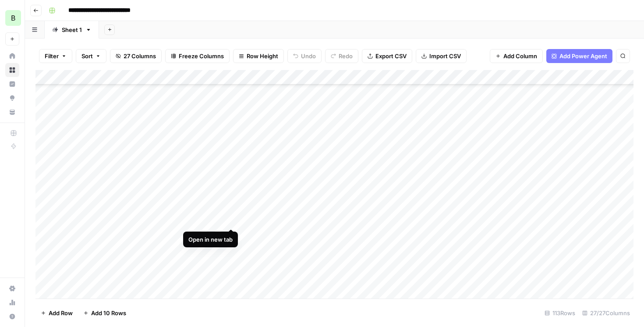  Describe the element at coordinates (51, 56) in the screenshot. I see `span: Filter` at that location.